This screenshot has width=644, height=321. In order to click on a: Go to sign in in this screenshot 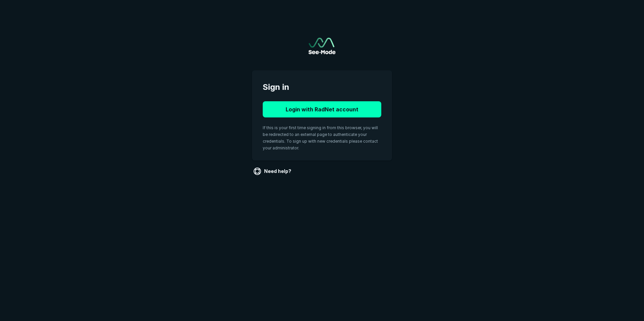, I will do `click(322, 46)`.